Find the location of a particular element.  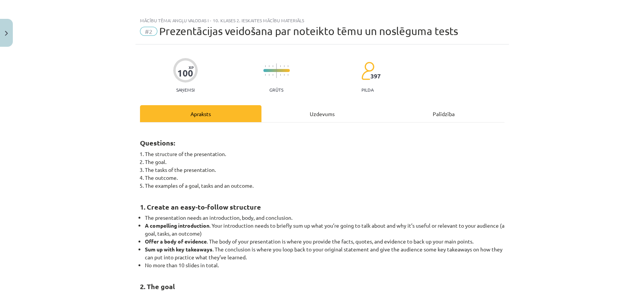

li: The outcome. is located at coordinates (325, 178).